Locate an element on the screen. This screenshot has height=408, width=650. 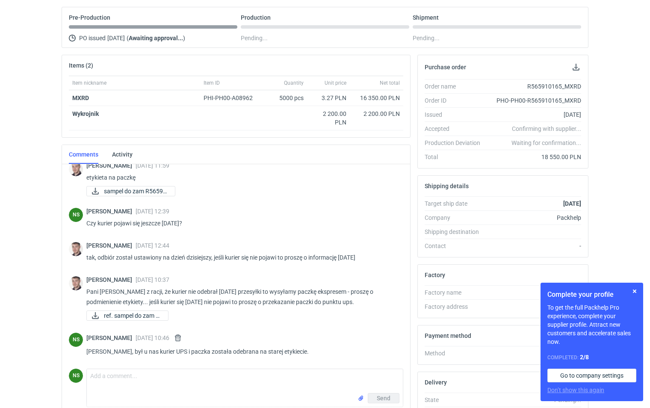
button: Skip for now is located at coordinates (635, 291).